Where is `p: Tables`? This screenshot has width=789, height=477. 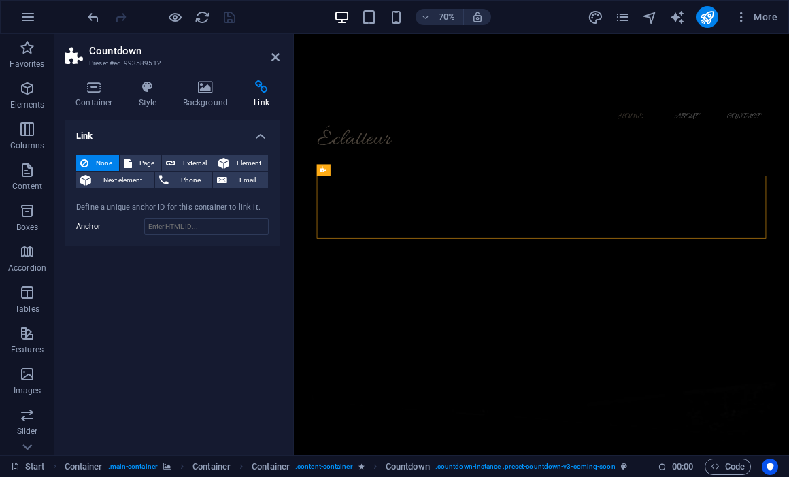
p: Tables is located at coordinates (27, 309).